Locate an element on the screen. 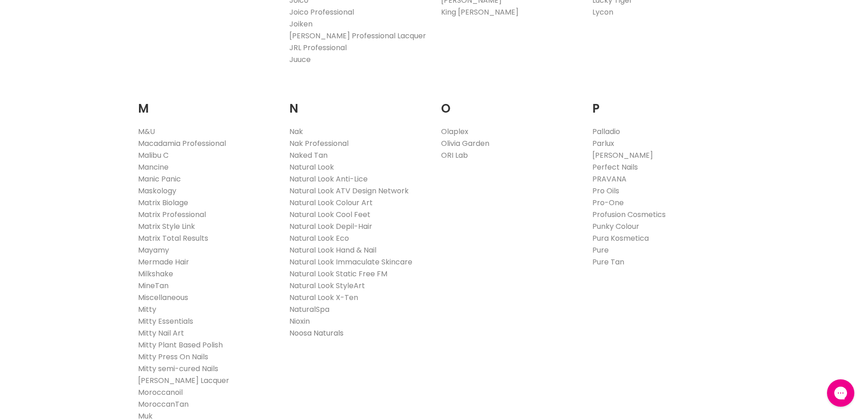  a: Mitty Plant Based Polish is located at coordinates (180, 345).